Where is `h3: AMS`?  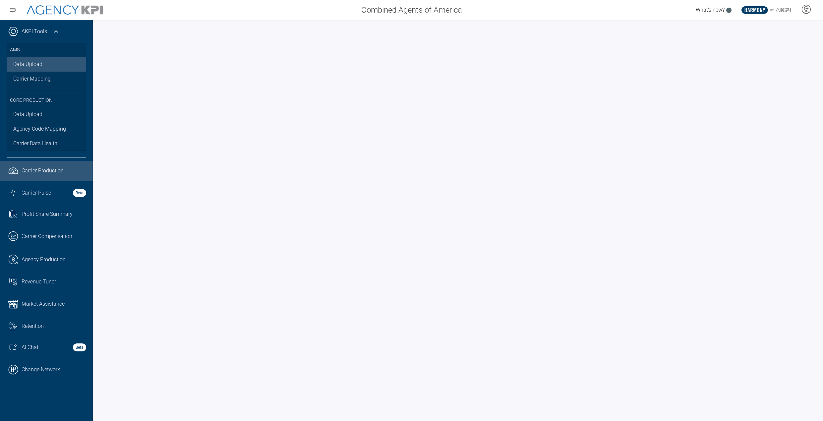 h3: AMS is located at coordinates (46, 50).